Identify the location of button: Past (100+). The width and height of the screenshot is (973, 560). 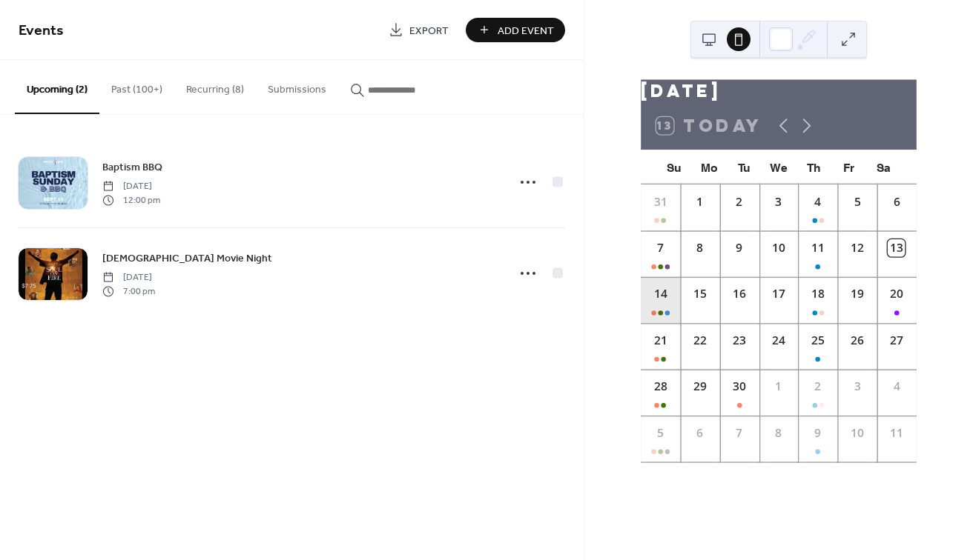
(137, 86).